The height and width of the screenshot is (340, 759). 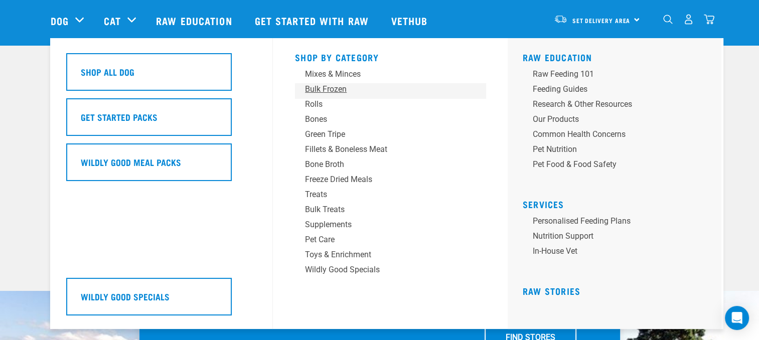 What do you see at coordinates (618, 238) in the screenshot?
I see `a: Nutrition Support` at bounding box center [618, 238].